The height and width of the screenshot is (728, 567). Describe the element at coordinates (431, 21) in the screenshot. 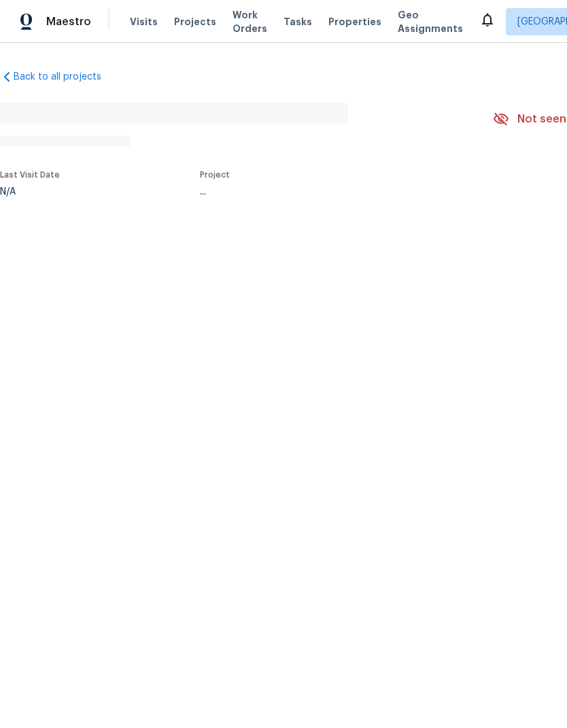

I see `span: Geo Assignments` at that location.